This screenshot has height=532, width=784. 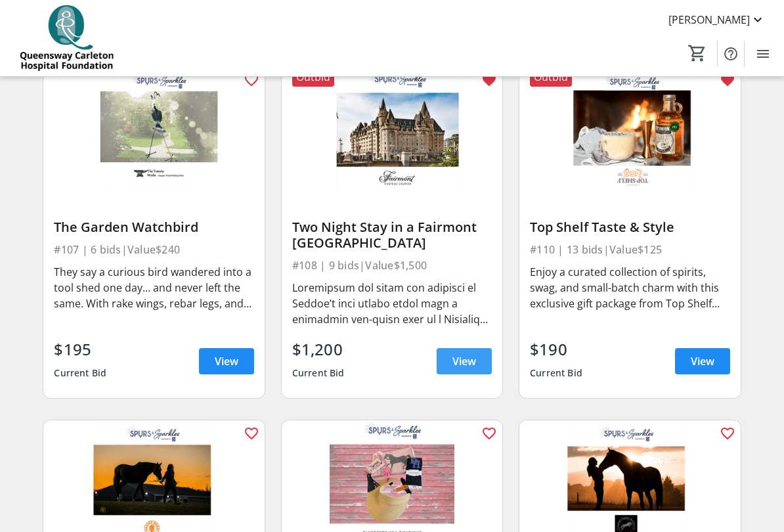 What do you see at coordinates (763, 54) in the screenshot?
I see `button: Menu` at bounding box center [763, 54].